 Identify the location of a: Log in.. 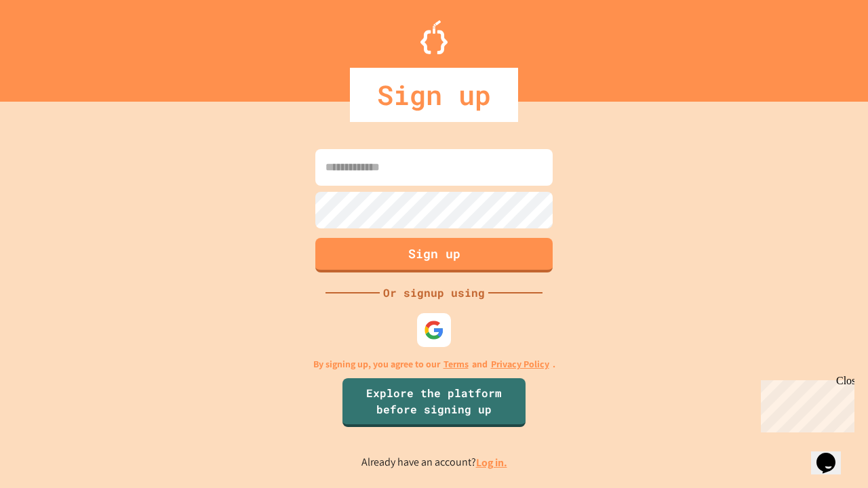
(492, 462).